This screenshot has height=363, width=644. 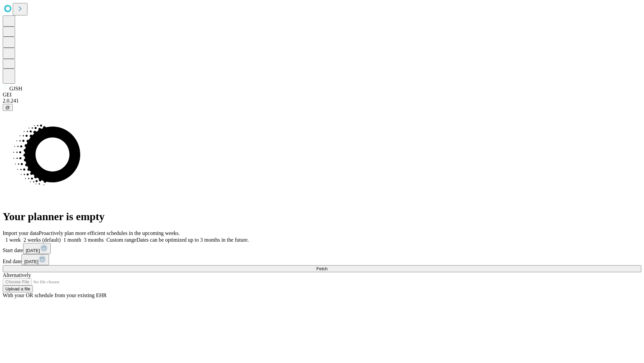 I want to click on div: End date, so click(x=322, y=259).